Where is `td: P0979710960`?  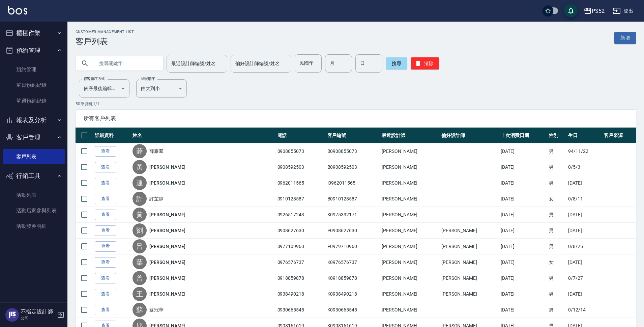 td: P0979710960 is located at coordinates (353, 246).